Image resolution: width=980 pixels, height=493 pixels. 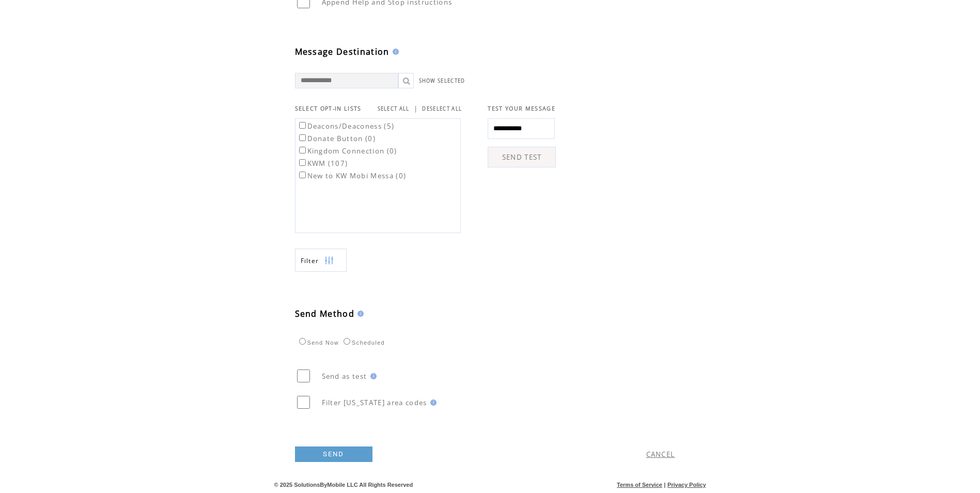 What do you see at coordinates (686, 485) in the screenshot?
I see `a: Privacy Policy` at bounding box center [686, 485].